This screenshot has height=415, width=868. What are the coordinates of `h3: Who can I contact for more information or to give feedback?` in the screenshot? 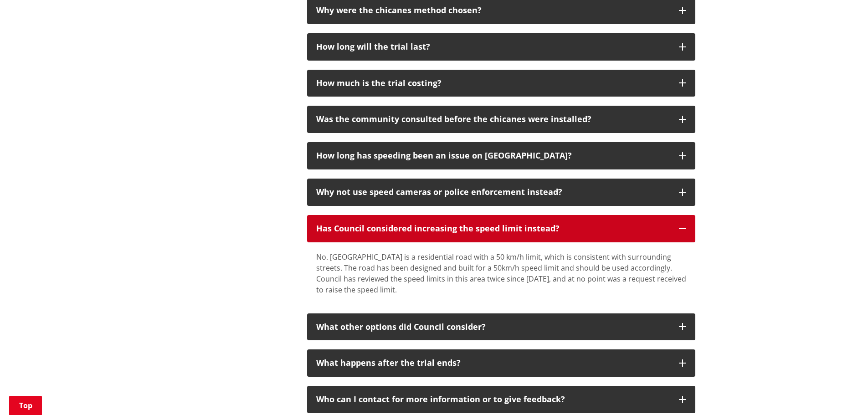 It's located at (493, 399).